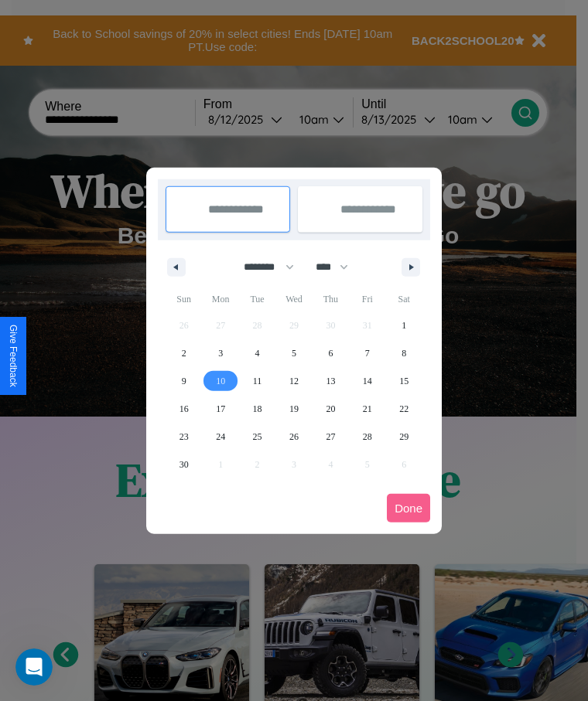 The image size is (588, 701). Describe the element at coordinates (330, 381) in the screenshot. I see `button: 13` at that location.